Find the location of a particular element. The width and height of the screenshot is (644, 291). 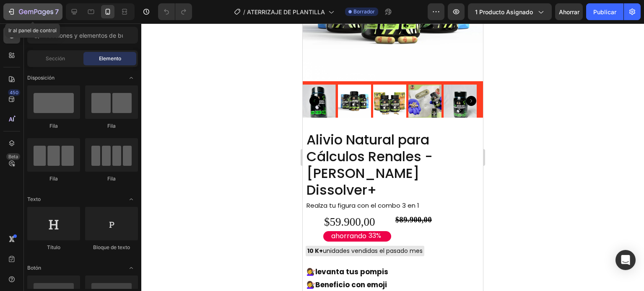

strong: Beneficio con emoji is located at coordinates (48, 261).